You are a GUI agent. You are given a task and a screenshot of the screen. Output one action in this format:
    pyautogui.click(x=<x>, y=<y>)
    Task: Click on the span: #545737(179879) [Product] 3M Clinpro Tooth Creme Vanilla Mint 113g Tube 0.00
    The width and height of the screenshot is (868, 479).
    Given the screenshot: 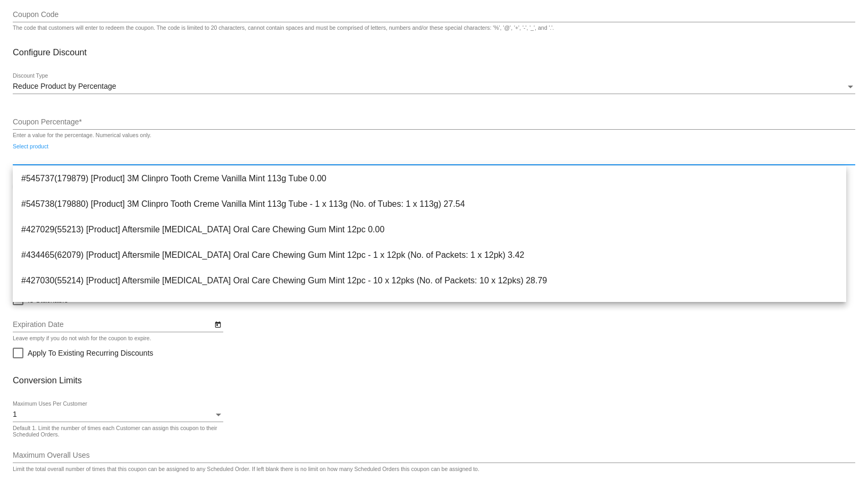 What is the action you would take?
    pyautogui.click(x=429, y=178)
    